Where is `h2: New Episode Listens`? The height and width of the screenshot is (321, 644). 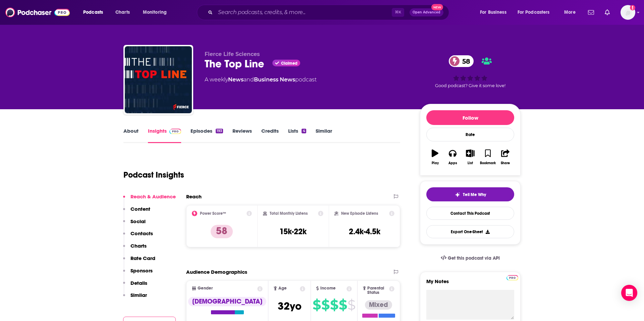 h2: New Episode Listens is located at coordinates (359, 213).